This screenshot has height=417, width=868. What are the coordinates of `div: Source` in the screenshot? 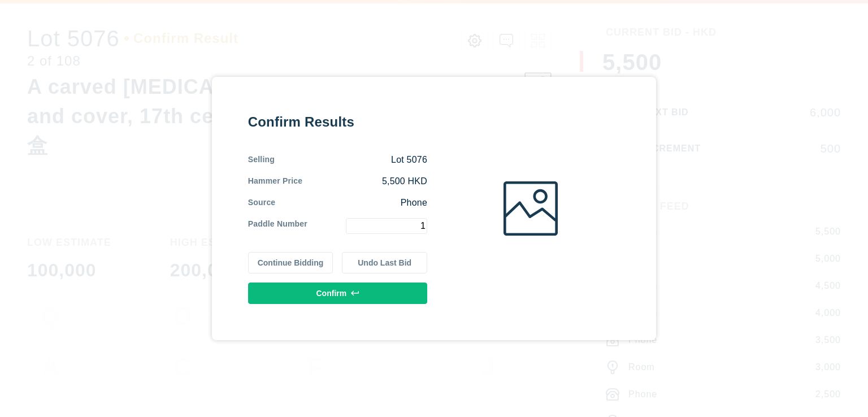 It's located at (262, 203).